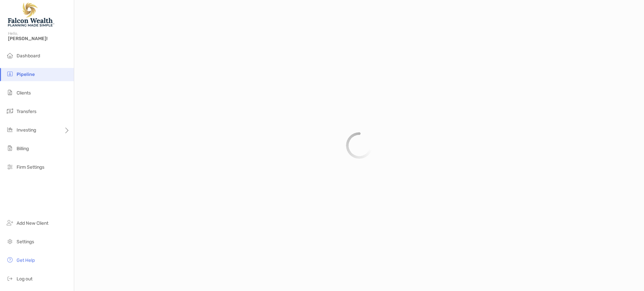 The width and height of the screenshot is (644, 291). I want to click on img: investing icon, so click(10, 130).